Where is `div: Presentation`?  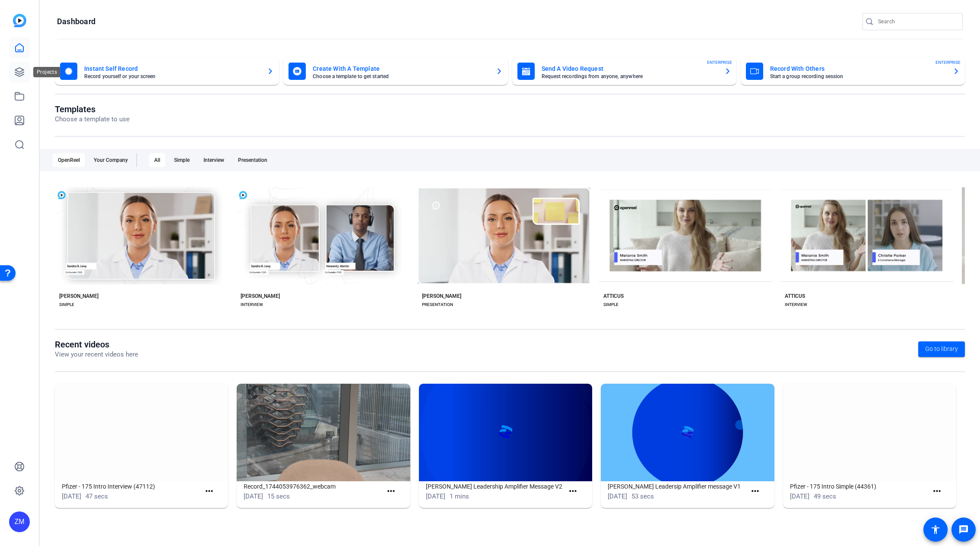
div: Presentation is located at coordinates (252, 160).